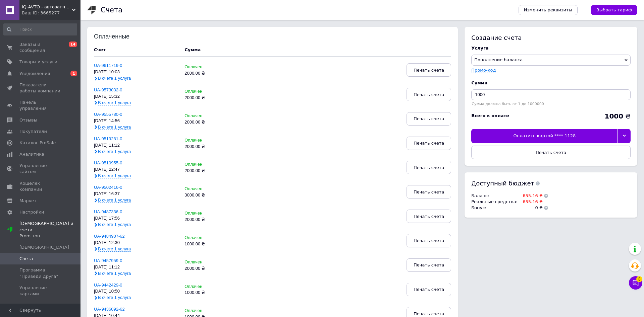  Describe the element at coordinates (614, 116) in the screenshot. I see `b: 1000` at that location.